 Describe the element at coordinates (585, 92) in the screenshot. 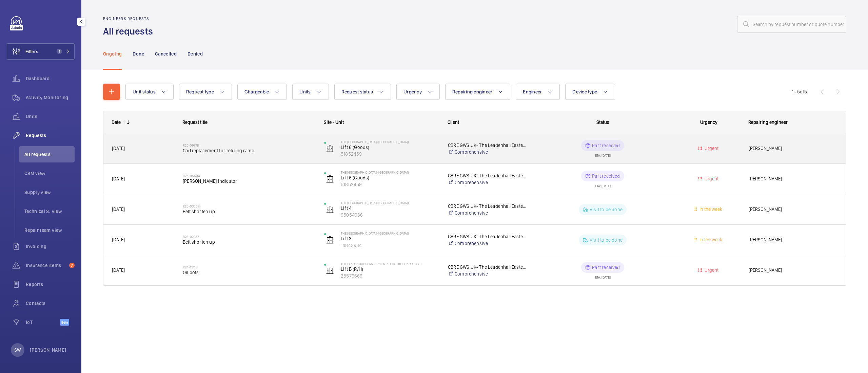

I see `span: Device type` at that location.